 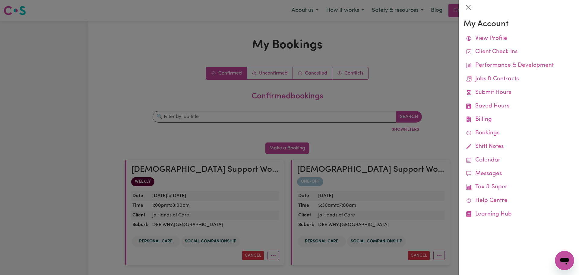 What do you see at coordinates (519, 24) in the screenshot?
I see `h3: My Account` at bounding box center [519, 24].